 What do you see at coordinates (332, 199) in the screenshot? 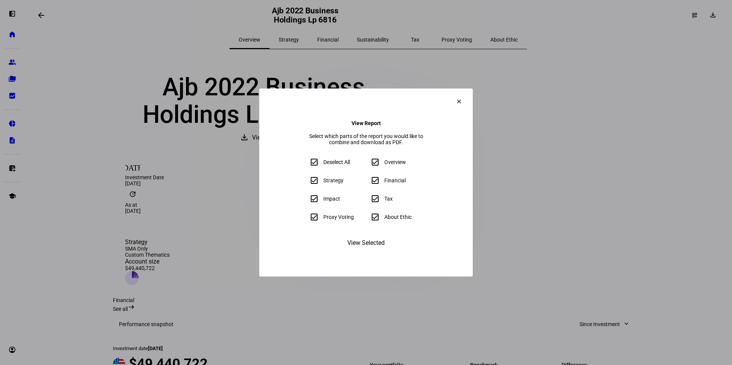
I see `div: Impact` at bounding box center [332, 199].